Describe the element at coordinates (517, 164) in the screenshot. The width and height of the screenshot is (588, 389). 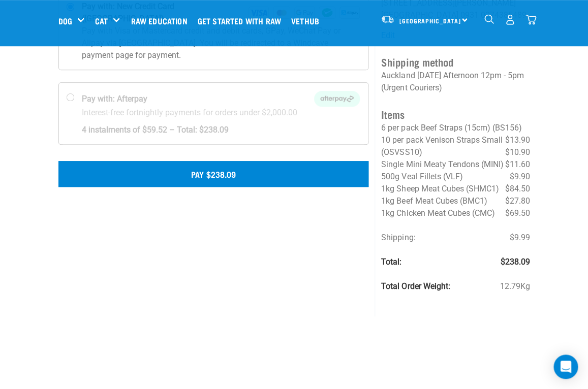
I see `span: $11.60` at that location.